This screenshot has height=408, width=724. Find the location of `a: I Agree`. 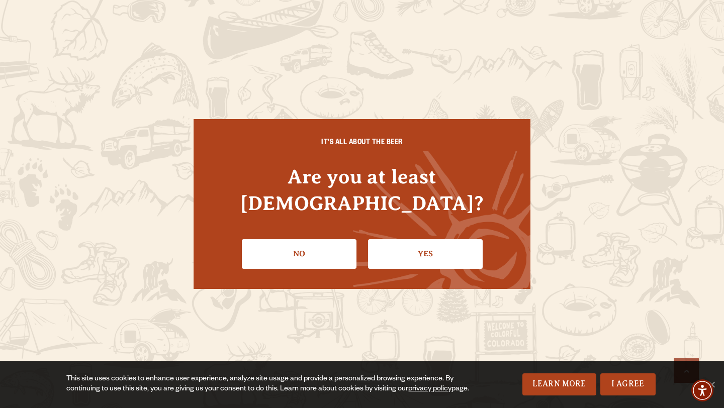

a: I Agree is located at coordinates (628, 385).